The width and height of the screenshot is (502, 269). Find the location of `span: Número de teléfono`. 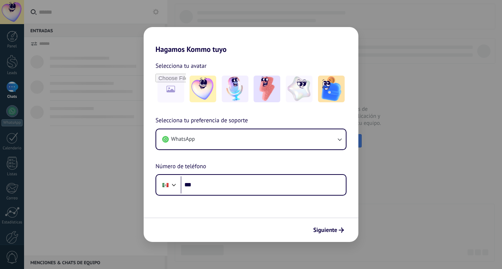

span: Número de teléfono is located at coordinates (181, 167).